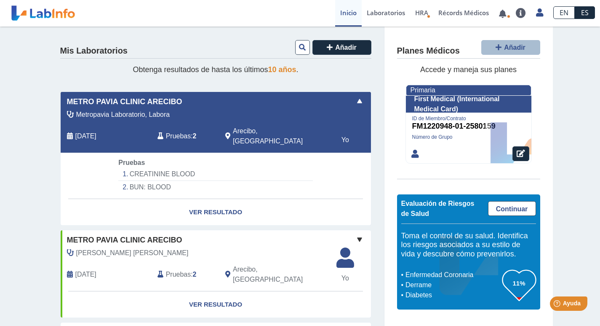 The height and width of the screenshot is (326, 600). What do you see at coordinates (47, 10) in the screenshot?
I see `span: Ayuda` at bounding box center [47, 10].